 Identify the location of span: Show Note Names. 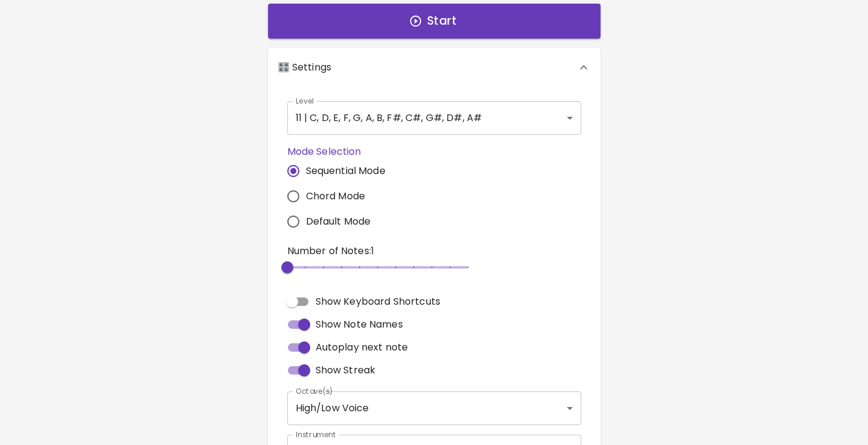
(359, 324).